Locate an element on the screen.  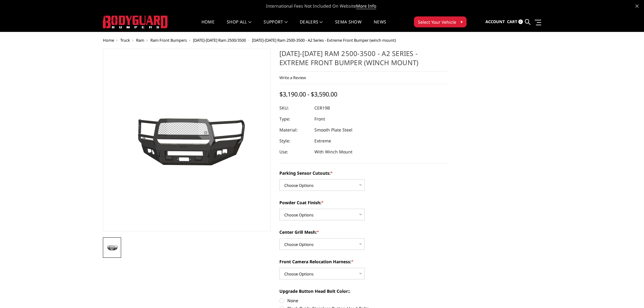
span: 0 is located at coordinates (520, 22).